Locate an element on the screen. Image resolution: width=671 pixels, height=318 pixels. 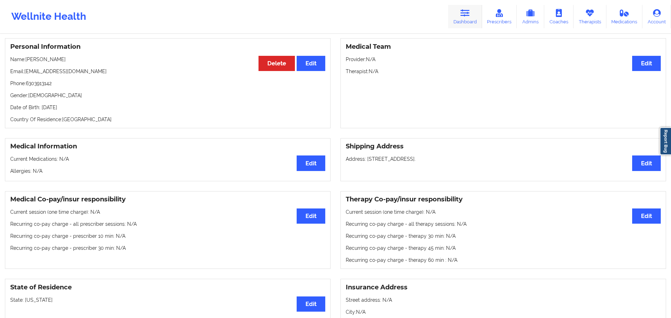
p: Allergies: N/A is located at coordinates (168, 171).